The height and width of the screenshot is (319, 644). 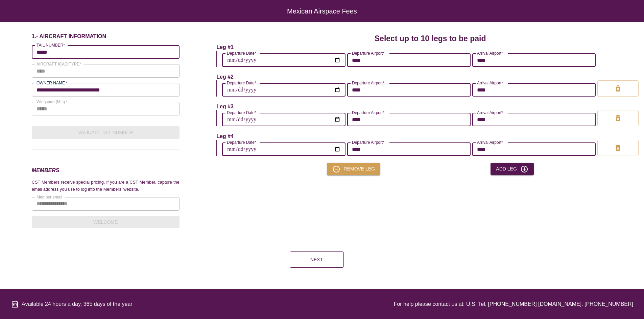 What do you see at coordinates (51, 45) in the screenshot?
I see `label: TAIL NUMBER*` at bounding box center [51, 45].